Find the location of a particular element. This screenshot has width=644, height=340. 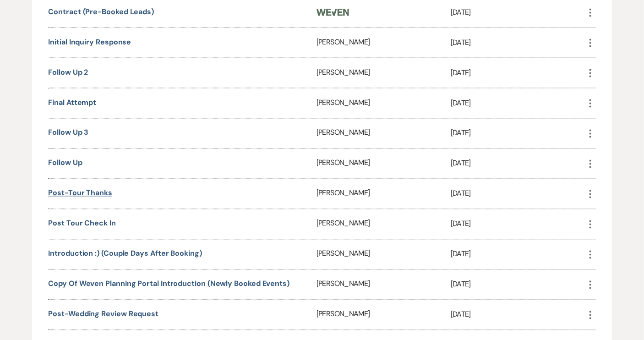

a: Follow up 3 is located at coordinates (69, 132).